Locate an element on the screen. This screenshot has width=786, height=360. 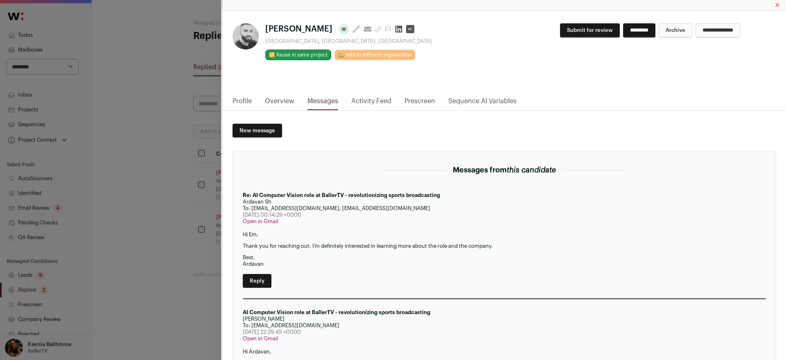
a: Messages is located at coordinates (323, 103).